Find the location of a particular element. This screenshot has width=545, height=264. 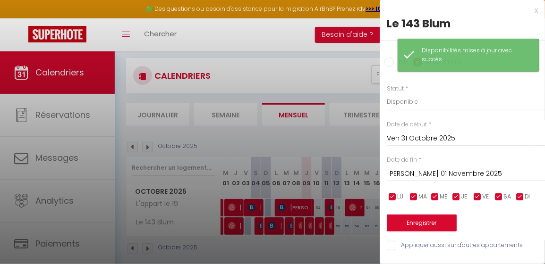

div: Disponibilités mises à jour avec succès is located at coordinates (475, 55).